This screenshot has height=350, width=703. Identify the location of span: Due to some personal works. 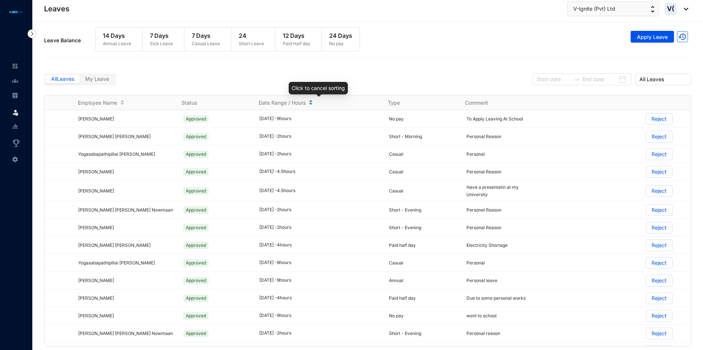
(496, 298).